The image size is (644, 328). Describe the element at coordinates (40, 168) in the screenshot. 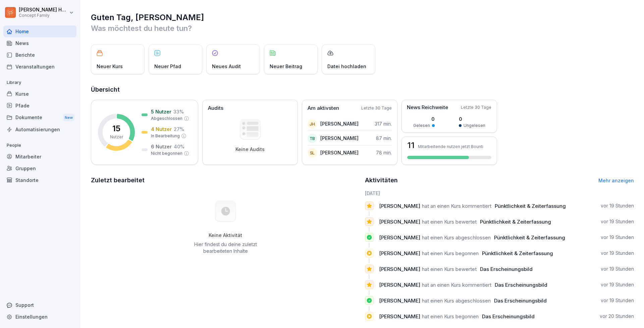

I see `a: Gruppen` at that location.